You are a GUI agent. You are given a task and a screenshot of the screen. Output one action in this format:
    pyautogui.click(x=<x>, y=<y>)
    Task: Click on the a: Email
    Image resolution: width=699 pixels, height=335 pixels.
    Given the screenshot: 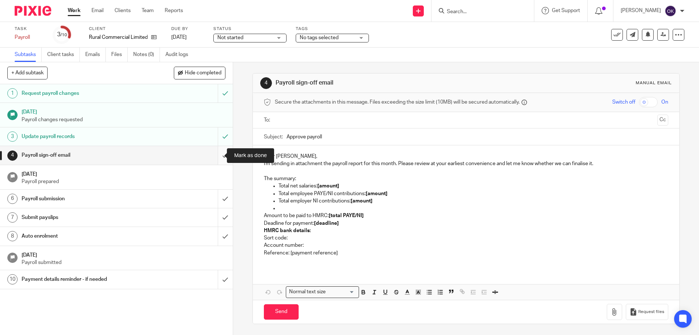 What is the action you would take?
    pyautogui.click(x=97, y=11)
    